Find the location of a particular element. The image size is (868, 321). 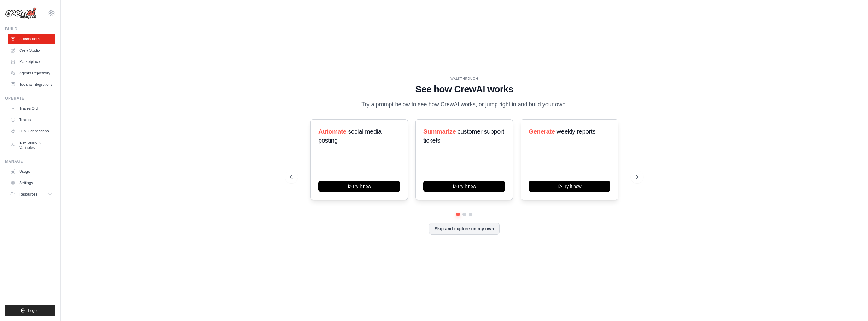

h1: See how CrewAI works is located at coordinates (465, 89).